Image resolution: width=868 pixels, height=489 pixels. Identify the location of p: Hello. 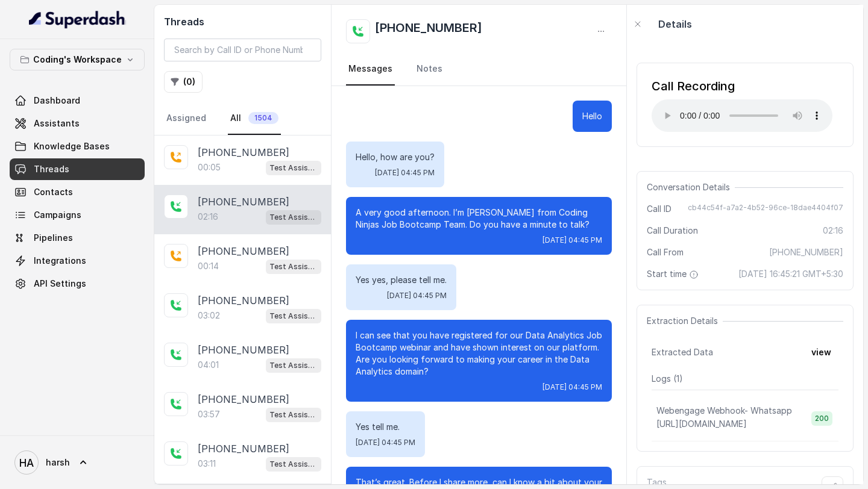
(591, 116).